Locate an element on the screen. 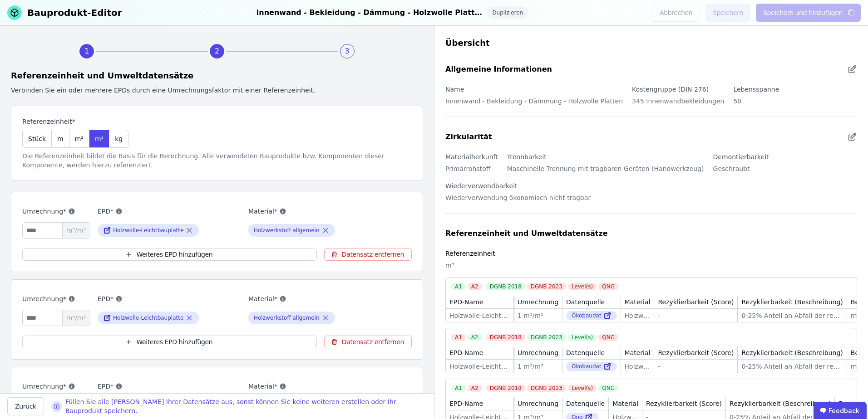  button: Speichern is located at coordinates (727, 13).